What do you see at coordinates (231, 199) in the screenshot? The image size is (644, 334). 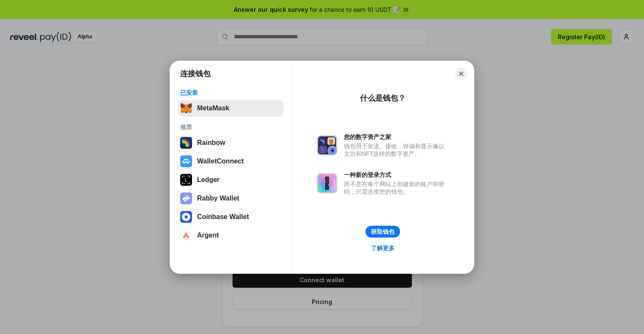 I see `button: Rabby Wallet` at bounding box center [231, 199].